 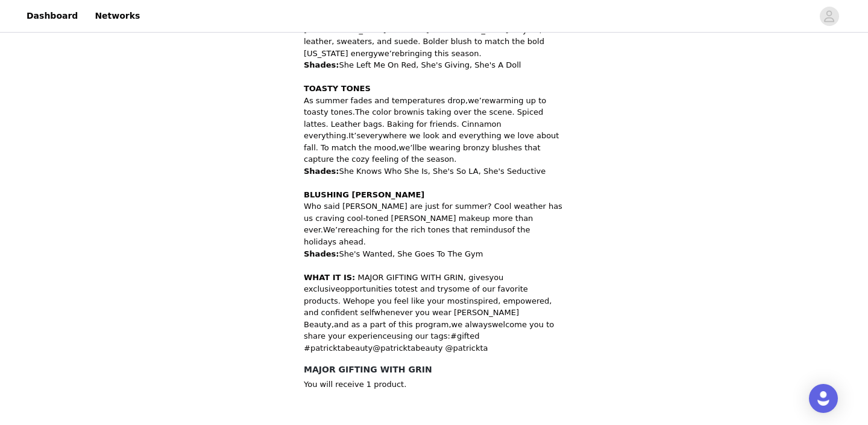 I want to click on span: be wearing bronzy blushes that capture the cozy feeling of the season., so click(x=422, y=153).